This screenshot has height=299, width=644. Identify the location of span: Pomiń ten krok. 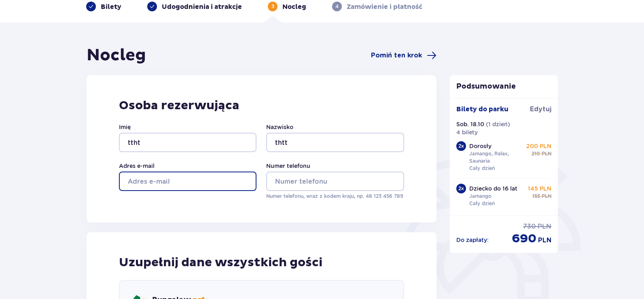
(396, 55).